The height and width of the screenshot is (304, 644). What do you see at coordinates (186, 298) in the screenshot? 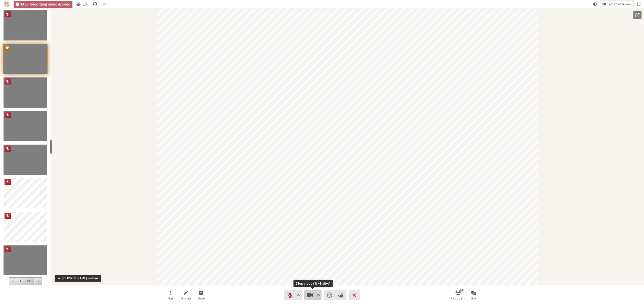
I see `span: Annotate` at bounding box center [186, 298].